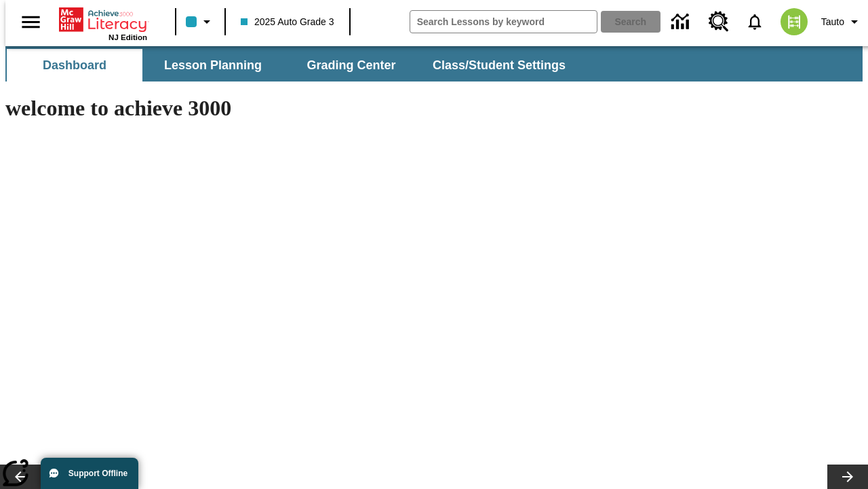  I want to click on a: Notifications, so click(754, 22).